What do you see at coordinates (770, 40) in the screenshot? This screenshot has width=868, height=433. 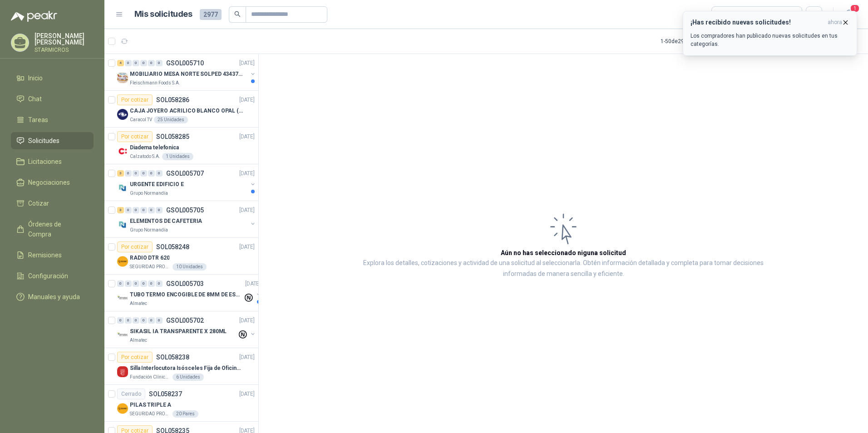 I see `p: Los compradores han publicado nuevas solicitudes en tus categorías.` at bounding box center [770, 40].